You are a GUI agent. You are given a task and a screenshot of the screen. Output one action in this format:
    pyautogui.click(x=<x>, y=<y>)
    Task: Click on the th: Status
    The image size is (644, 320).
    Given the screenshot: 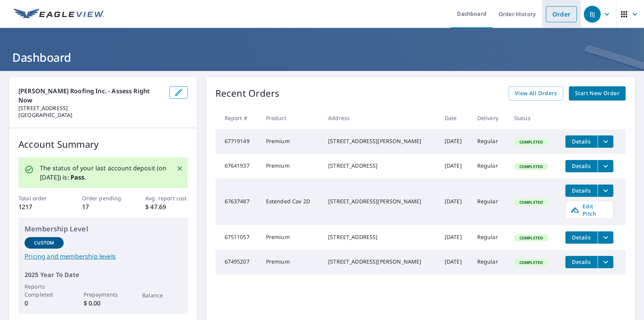 What is the action you would take?
    pyautogui.click(x=534, y=118)
    